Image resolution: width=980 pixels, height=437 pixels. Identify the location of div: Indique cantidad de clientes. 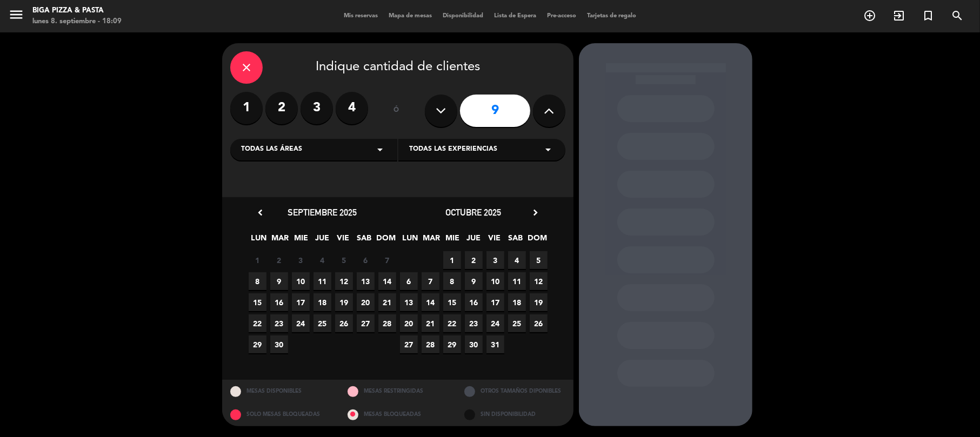
(398, 67).